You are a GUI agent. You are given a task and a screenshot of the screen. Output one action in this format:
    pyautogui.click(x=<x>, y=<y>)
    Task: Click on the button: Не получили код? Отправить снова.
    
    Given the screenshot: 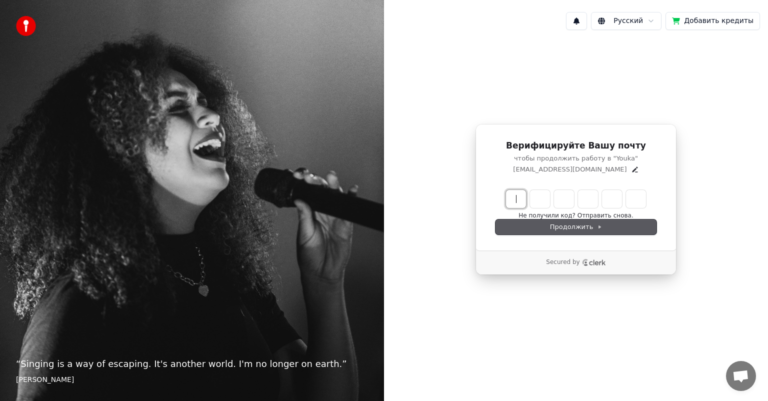 What is the action you would take?
    pyautogui.click(x=575, y=216)
    